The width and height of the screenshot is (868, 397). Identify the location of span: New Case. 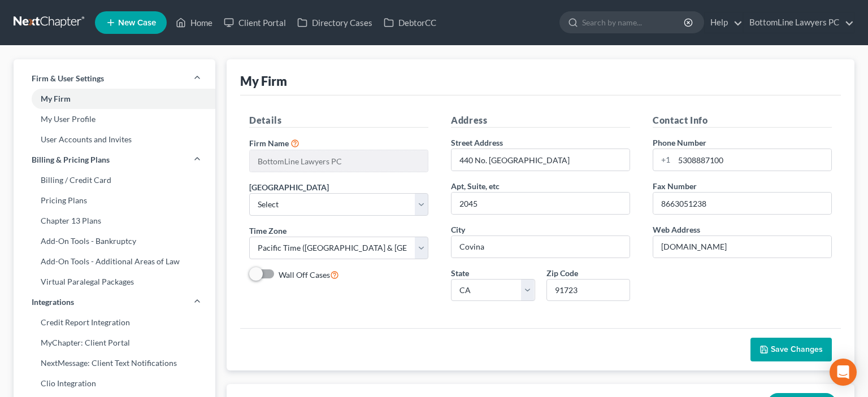
(137, 22).